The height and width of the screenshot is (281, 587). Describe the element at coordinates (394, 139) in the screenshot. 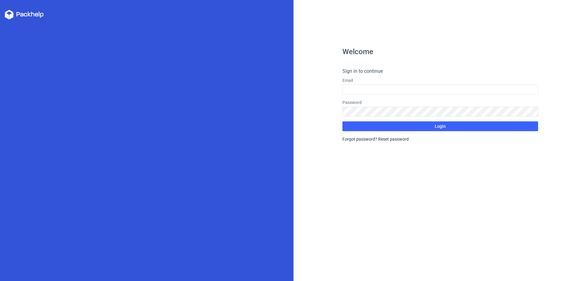

I see `a: Reset password` at that location.